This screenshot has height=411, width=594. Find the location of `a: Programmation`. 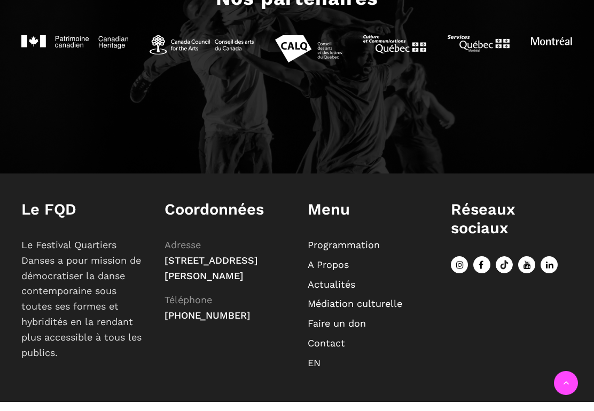

a: Programmation is located at coordinates (343, 245).